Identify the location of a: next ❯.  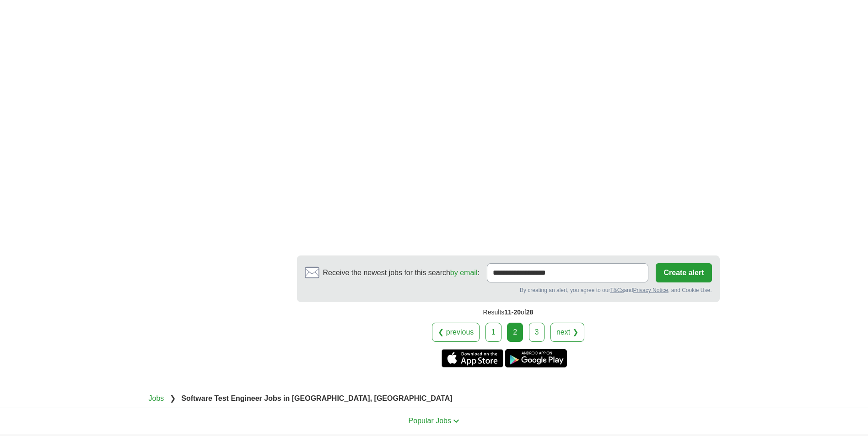
(568, 332).